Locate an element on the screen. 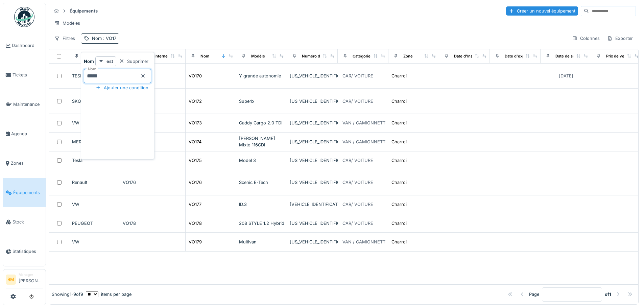 This screenshot has width=644, height=308. div: Colonnes is located at coordinates (586, 38).